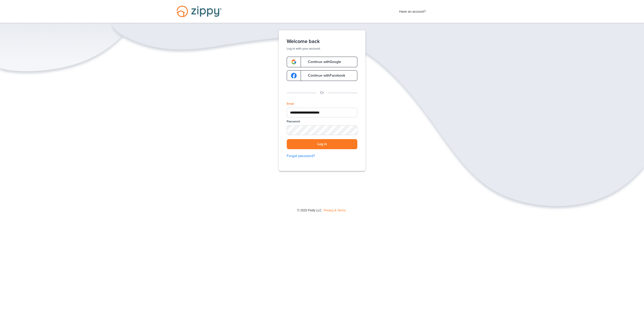 This screenshot has height=330, width=644. What do you see at coordinates (412, 10) in the screenshot?
I see `span: Have an account?` at bounding box center [412, 10].